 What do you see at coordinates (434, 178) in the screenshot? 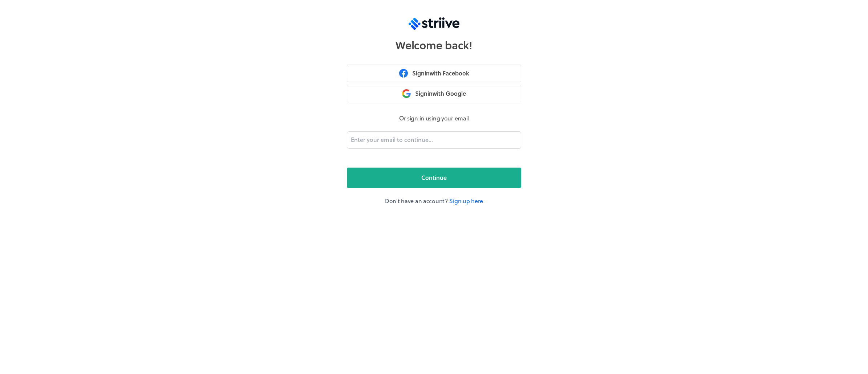
I see `span: Continue` at bounding box center [434, 178].